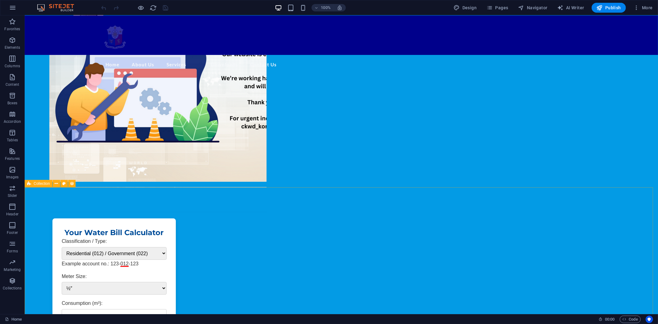 The height and width of the screenshot is (324, 658). What do you see at coordinates (533, 8) in the screenshot?
I see `span: Navigator` at bounding box center [533, 8].